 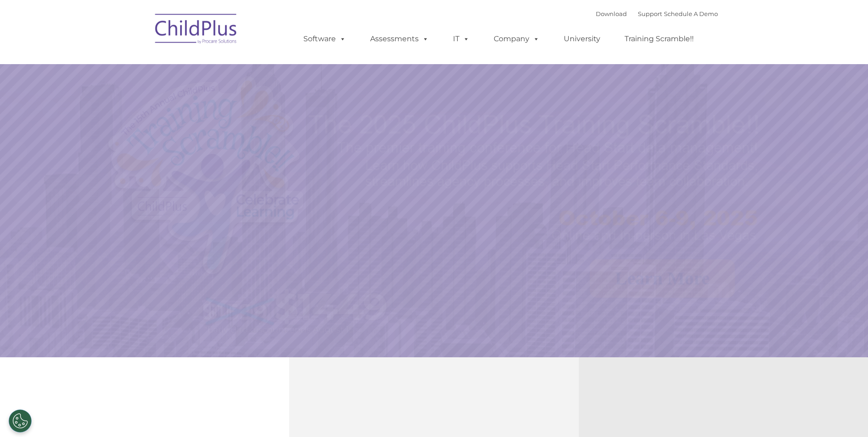 I want to click on a: University, so click(x=582, y=39).